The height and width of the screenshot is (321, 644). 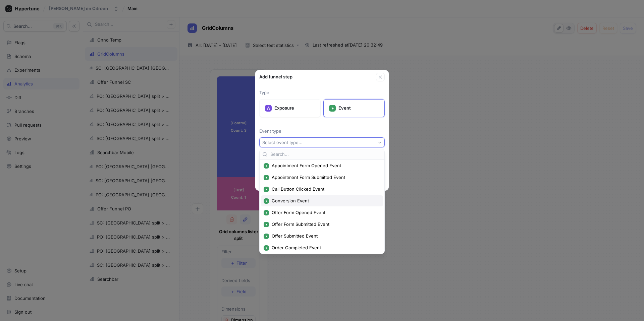 What do you see at coordinates (324, 224) in the screenshot?
I see `span: Offer Form Submitted Event` at bounding box center [324, 224].